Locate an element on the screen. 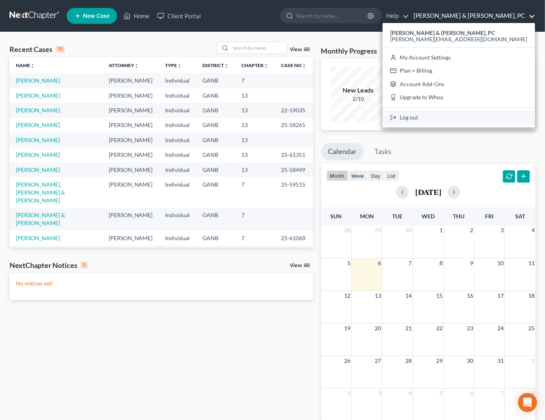  a: Plan + Billing is located at coordinates (458, 71).